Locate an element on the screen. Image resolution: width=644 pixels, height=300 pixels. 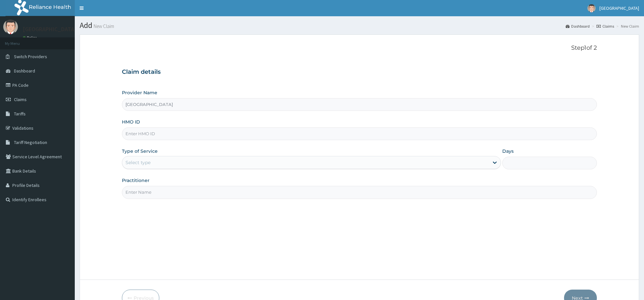
p: Step 1 of 2 is located at coordinates (359, 48).